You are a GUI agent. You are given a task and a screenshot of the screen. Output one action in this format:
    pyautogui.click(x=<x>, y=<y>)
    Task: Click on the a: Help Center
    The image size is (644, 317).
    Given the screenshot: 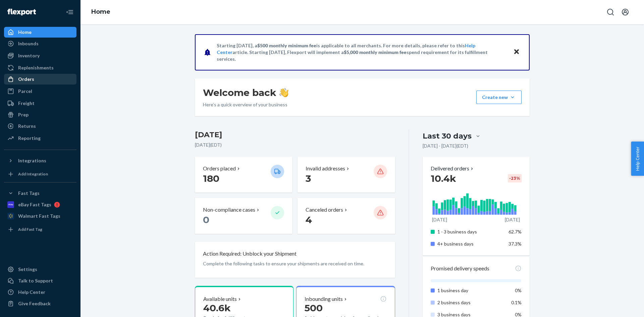 What is the action you would take?
    pyautogui.click(x=40, y=292)
    